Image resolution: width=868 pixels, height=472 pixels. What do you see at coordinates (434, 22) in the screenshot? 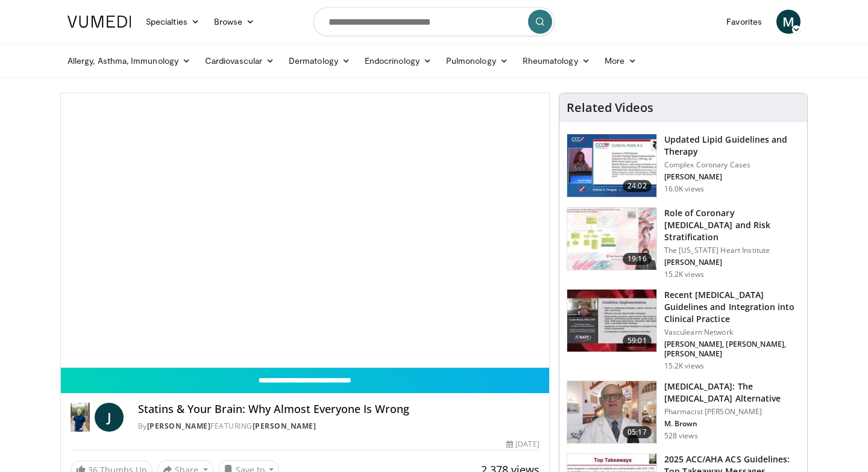
I see `input: Search topics, interventions` at bounding box center [434, 22].